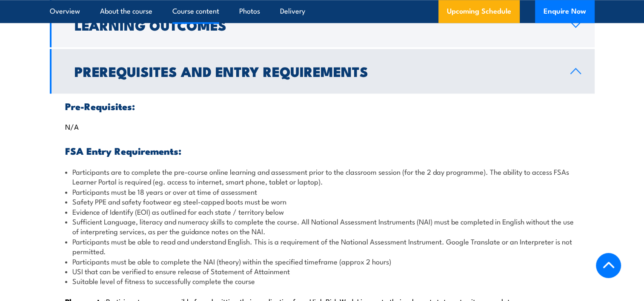  I want to click on li: Participants must be able to complete the NAI (theory) within the specified timeframe (approx 2 h..., so click(322, 261).